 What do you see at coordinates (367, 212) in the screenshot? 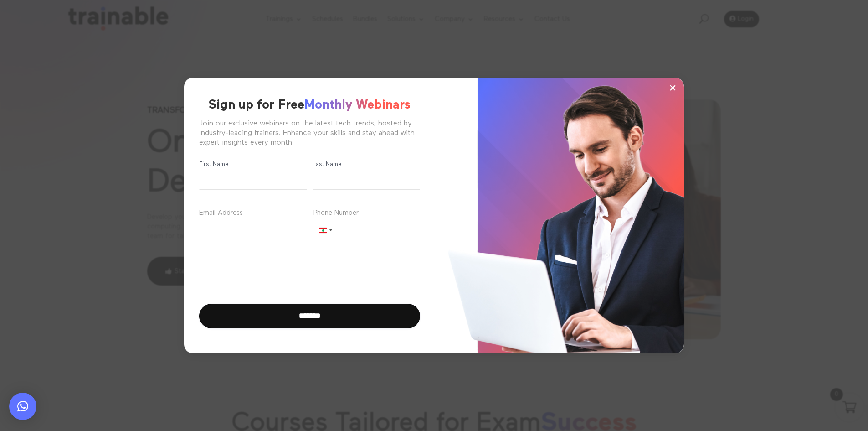
I see `label: Phone Number` at bounding box center [367, 212].